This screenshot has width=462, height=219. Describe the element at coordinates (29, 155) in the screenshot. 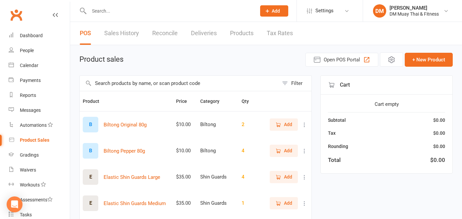

I see `div: Gradings` at that location.